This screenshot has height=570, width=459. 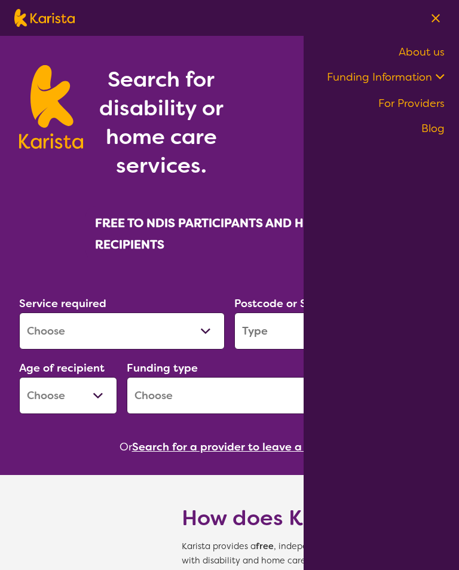 What do you see at coordinates (286, 303) in the screenshot?
I see `label: Postcode or Suburb` at bounding box center [286, 303].